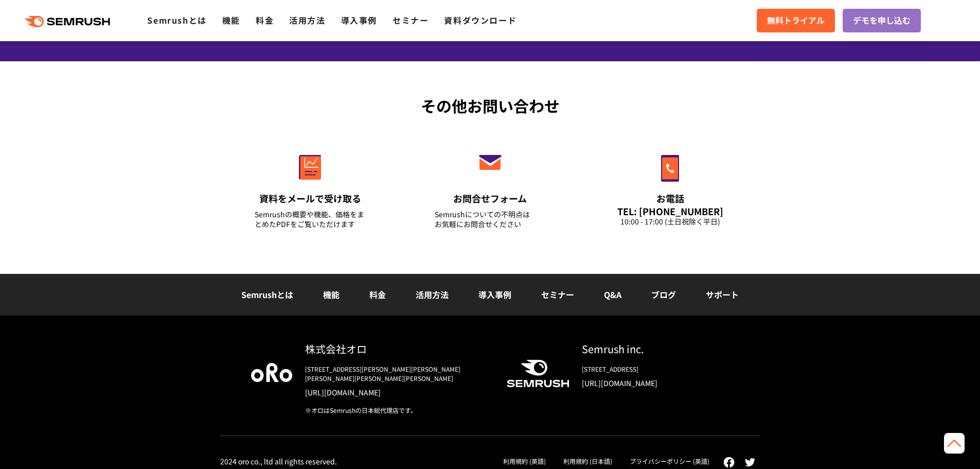  I want to click on a: 資料をメールで受け取る Semrushの概要や機能、価格をまとめたPDFをご覧いただけます, so click(310, 187).